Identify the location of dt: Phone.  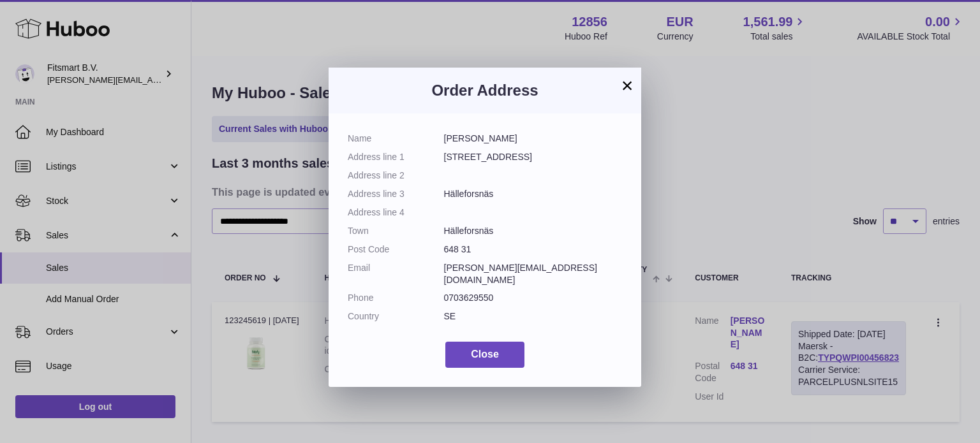
(395, 298).